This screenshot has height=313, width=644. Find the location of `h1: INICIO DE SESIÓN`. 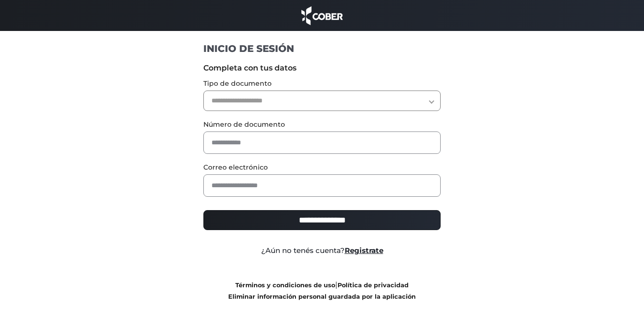

h1: INICIO DE SESIÓN is located at coordinates (322, 49).